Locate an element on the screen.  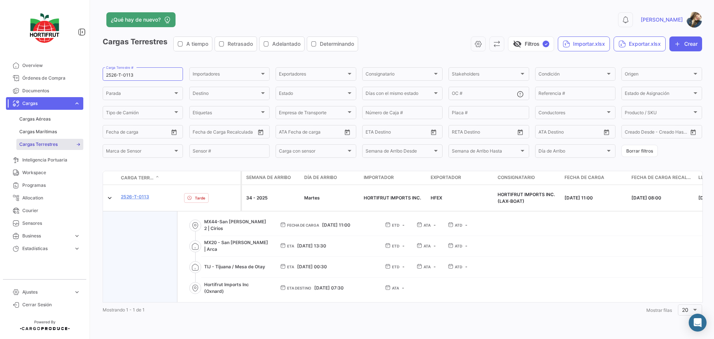
span: Etiquetas is located at coordinates (226, 114).